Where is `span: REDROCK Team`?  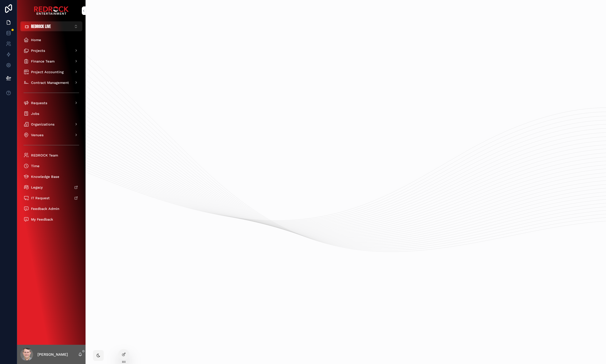 span: REDROCK Team is located at coordinates (44, 155).